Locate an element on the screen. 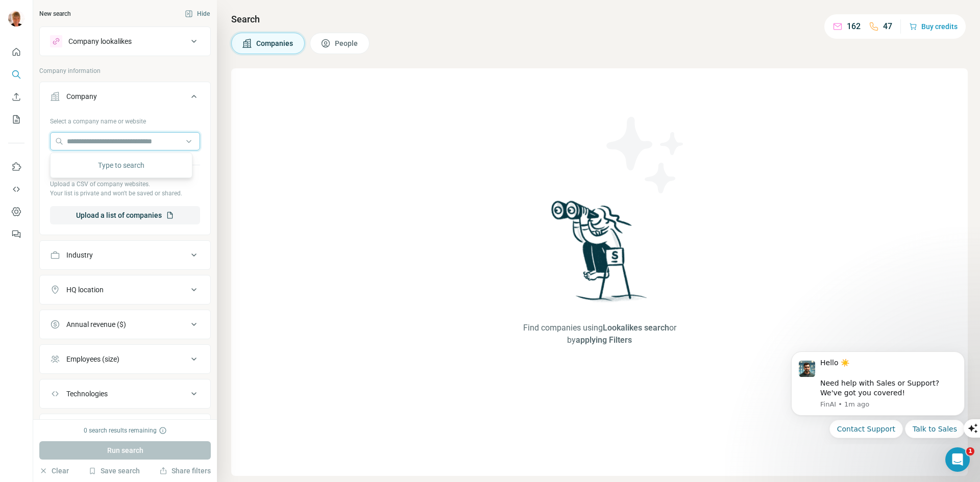 This screenshot has height=482, width=980. button: Clear is located at coordinates (54, 471).